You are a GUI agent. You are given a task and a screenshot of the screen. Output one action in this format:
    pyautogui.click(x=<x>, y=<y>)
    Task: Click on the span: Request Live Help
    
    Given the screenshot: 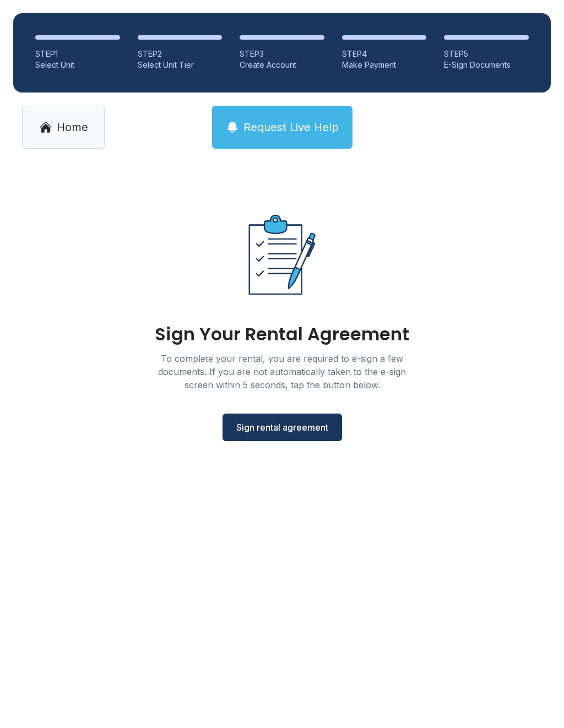 What is the action you would take?
    pyautogui.click(x=291, y=127)
    